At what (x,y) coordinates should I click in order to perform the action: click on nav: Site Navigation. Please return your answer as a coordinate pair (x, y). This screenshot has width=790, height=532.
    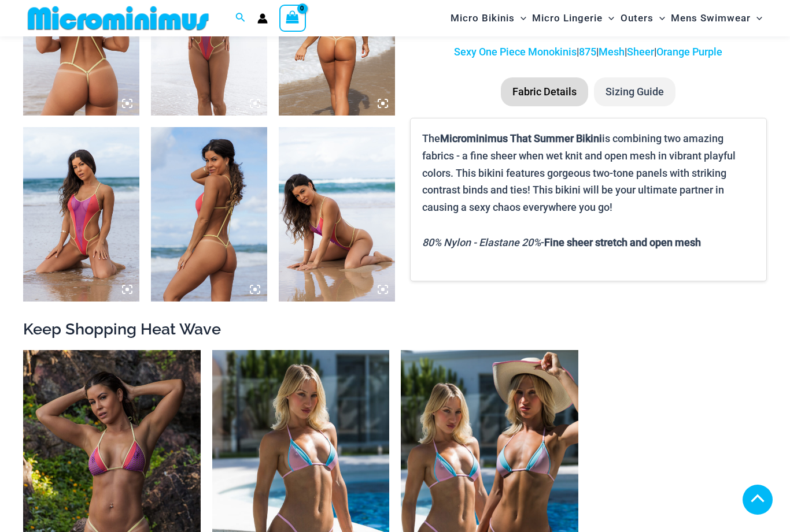
    Looking at the image, I should click on (606, 18).